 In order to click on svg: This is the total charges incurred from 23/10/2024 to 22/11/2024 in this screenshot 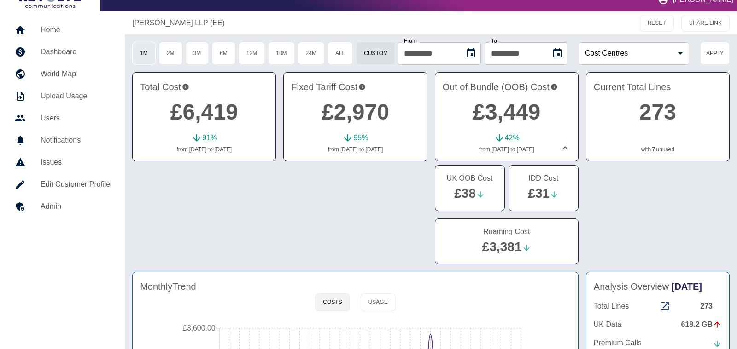, I will do `click(186, 87)`.